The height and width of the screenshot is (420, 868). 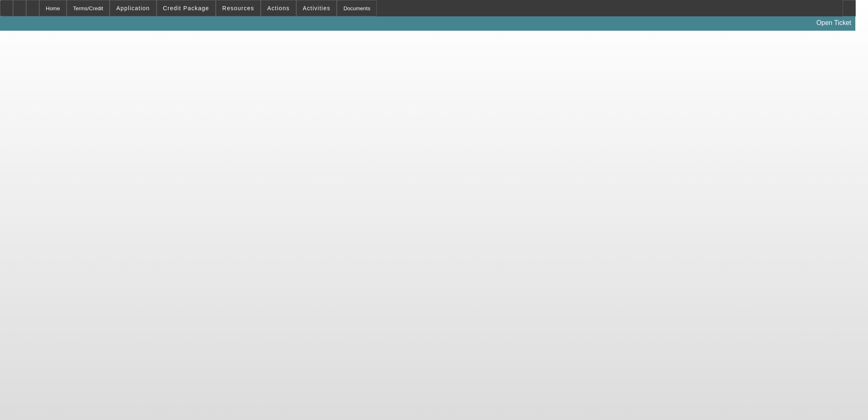 What do you see at coordinates (317, 8) in the screenshot?
I see `button: Activities` at bounding box center [317, 8].